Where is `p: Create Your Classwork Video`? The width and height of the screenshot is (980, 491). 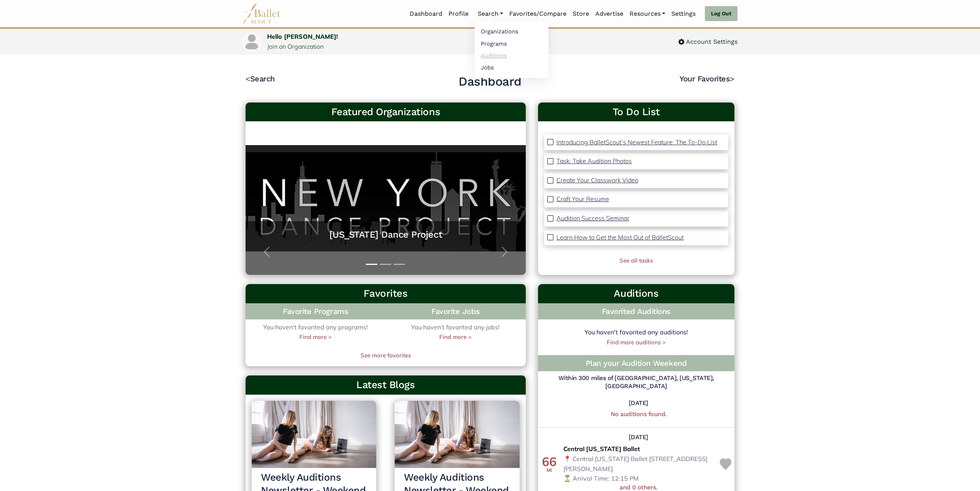
p: Create Your Classwork Video is located at coordinates (597, 180).